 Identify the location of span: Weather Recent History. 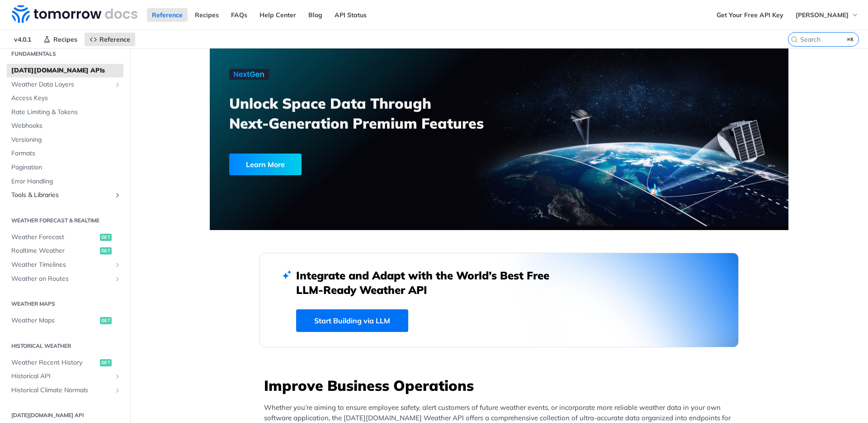
(54, 363).